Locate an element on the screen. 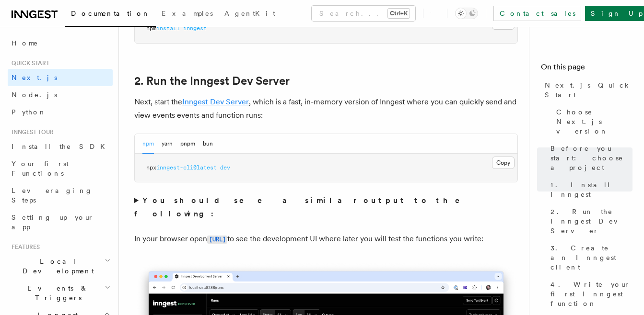  span: Node.js is located at coordinates (34, 95).